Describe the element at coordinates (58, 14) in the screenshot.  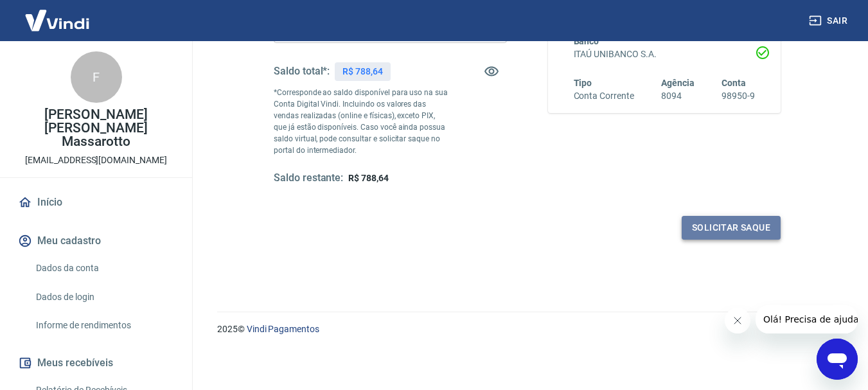
I see `span: Olá! Precisa de ajuda?` at that location.